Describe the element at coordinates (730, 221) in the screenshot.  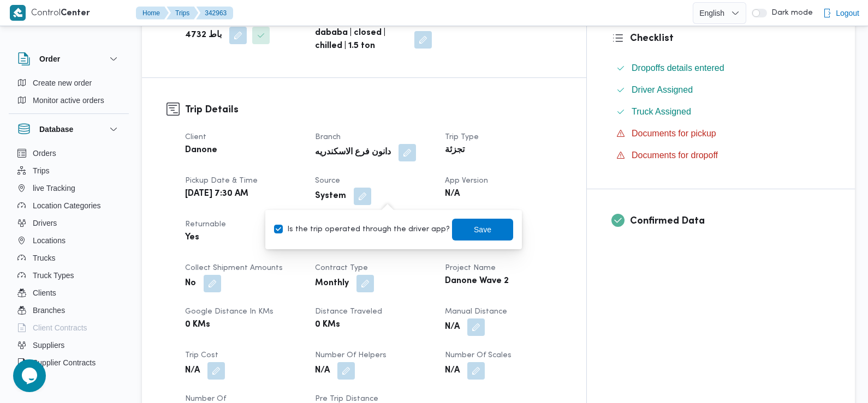
I see `h3: Confirmed Data` at that location.